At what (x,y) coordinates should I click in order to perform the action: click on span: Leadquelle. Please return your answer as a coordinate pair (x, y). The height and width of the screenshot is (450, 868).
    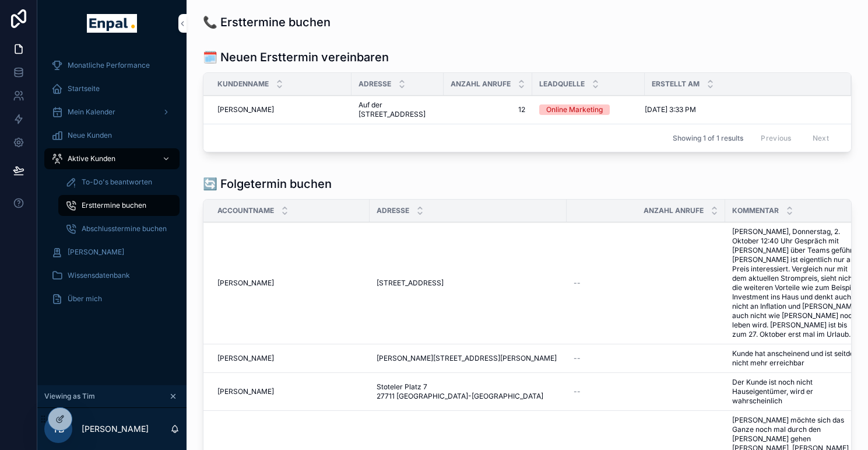
    Looking at the image, I should click on (562, 84).